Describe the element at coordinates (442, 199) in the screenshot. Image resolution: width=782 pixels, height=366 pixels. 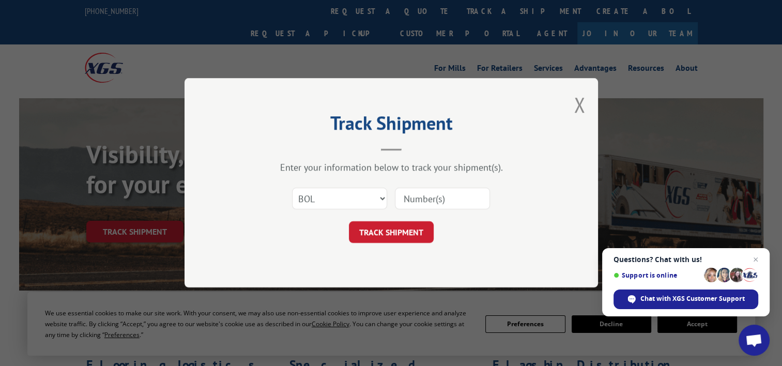
I see `input: Number(s)` at that location.